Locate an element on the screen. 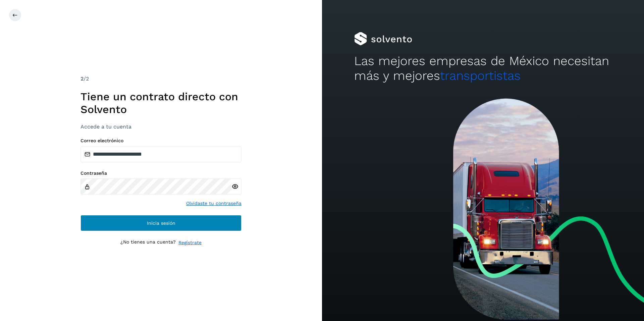  span: 2 is located at coordinates (82, 78).